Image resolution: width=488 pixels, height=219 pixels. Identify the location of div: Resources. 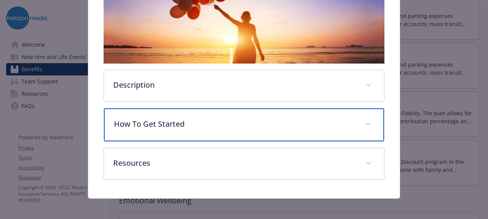
(244, 164).